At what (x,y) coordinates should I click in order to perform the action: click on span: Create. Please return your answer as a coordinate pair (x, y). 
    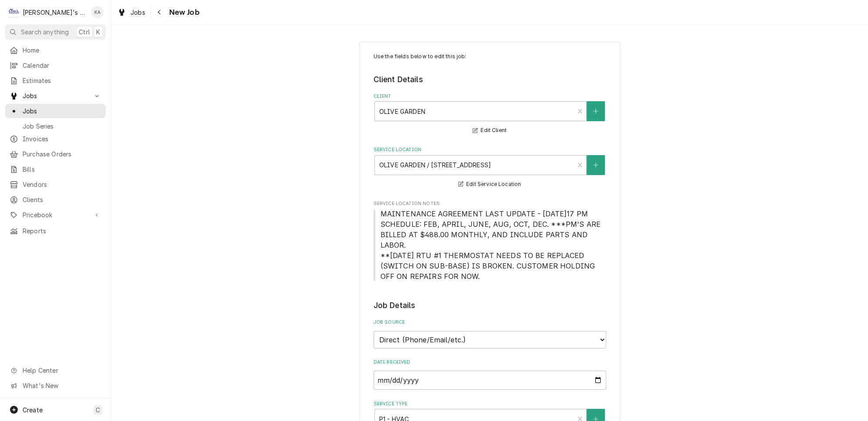
    Looking at the image, I should click on (33, 410).